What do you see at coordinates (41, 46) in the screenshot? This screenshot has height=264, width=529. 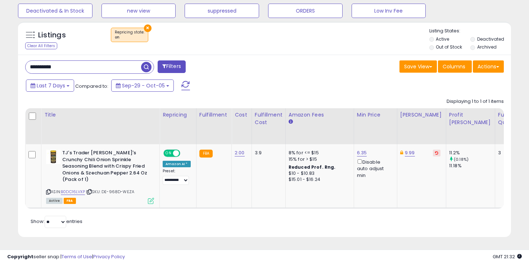 I see `div: Clear All Filters` at bounding box center [41, 46].